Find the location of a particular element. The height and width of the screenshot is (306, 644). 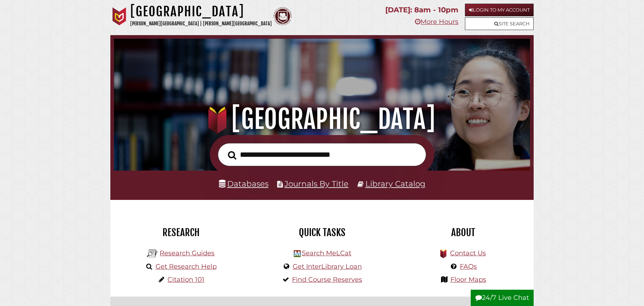

a: Journals By Title is located at coordinates (316, 184).